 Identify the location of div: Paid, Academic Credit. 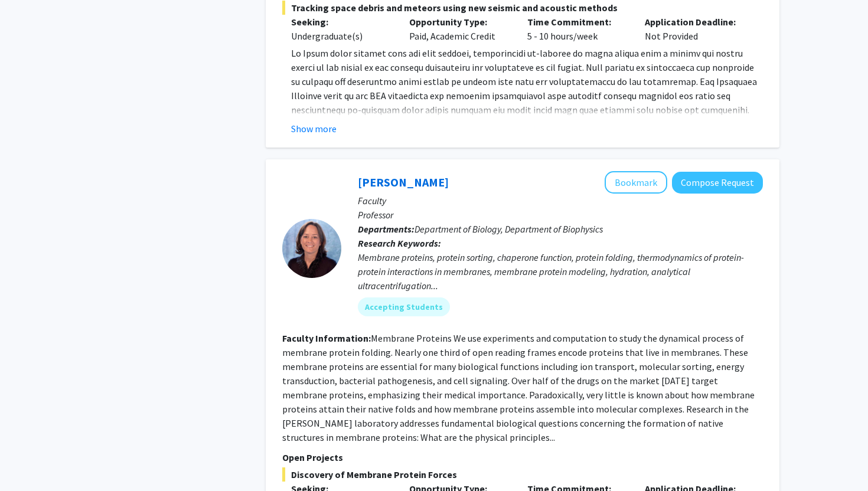
(459, 29).